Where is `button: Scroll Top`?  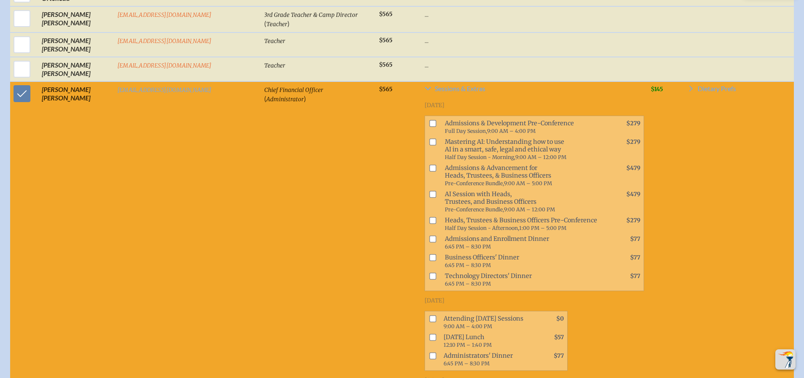 button: Scroll Top is located at coordinates (785, 359).